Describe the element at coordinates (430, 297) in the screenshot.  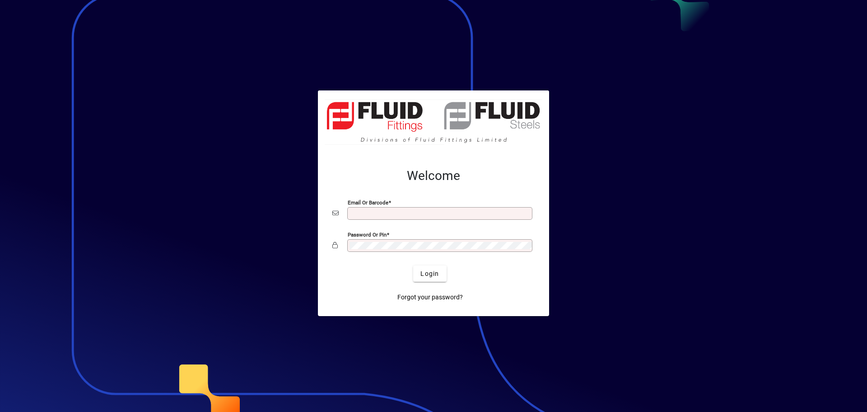
I see `span: Forgot your password?` at that location.